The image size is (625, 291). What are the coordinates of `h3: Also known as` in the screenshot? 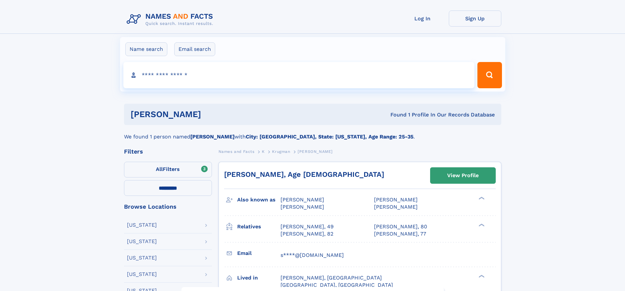 It's located at (259, 200).